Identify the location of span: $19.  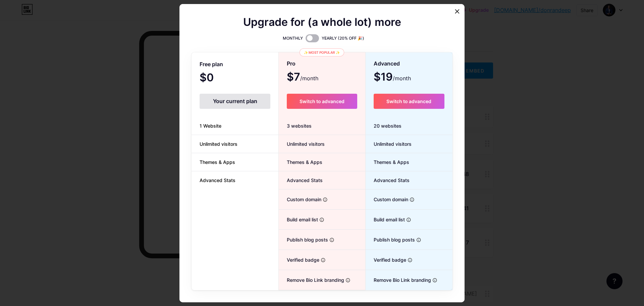
(392, 78).